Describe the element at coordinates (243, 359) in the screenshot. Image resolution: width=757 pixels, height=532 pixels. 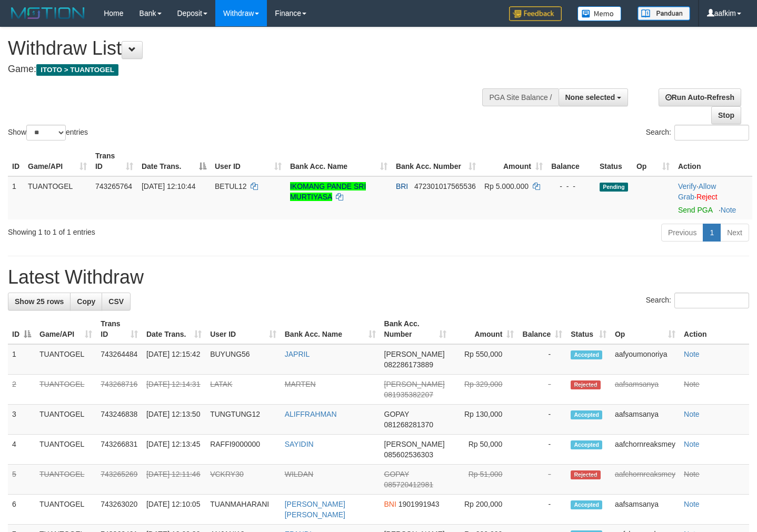
I see `td: BUYUNG56` at that location.